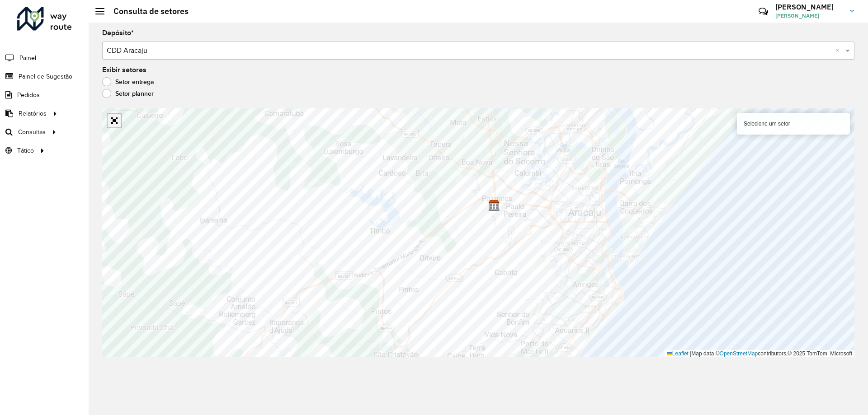  What do you see at coordinates (28, 58) in the screenshot?
I see `span: Painel` at bounding box center [28, 58].